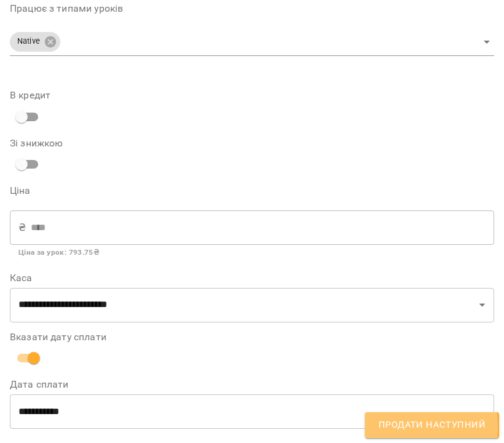  What do you see at coordinates (432, 426) in the screenshot?
I see `span: Продати наступний` at bounding box center [432, 426].